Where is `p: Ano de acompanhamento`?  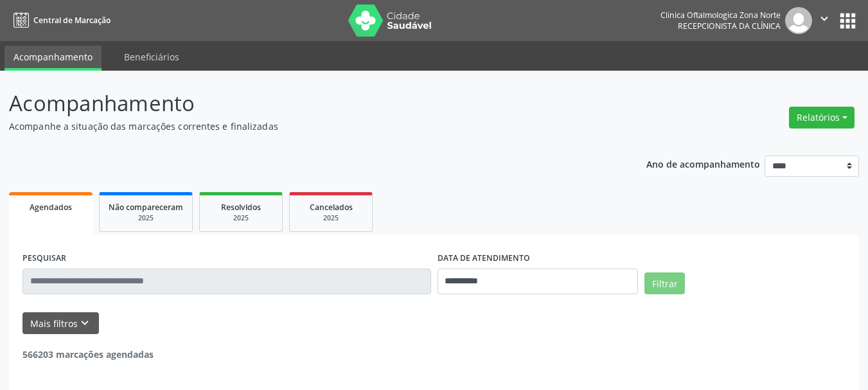 p: Ano de acompanhamento is located at coordinates (703, 163).